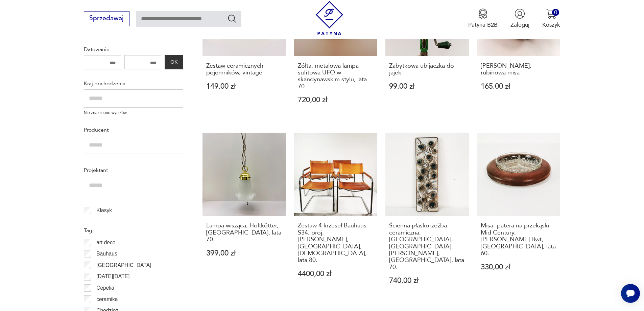  I want to click on p: ceramika, so click(107, 300).